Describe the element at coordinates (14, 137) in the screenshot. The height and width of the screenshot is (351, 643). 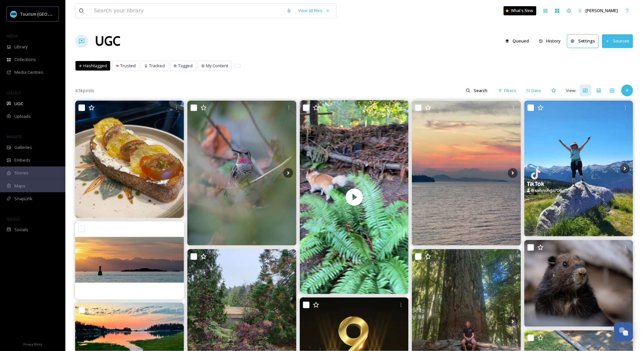
I see `span: WIDGETS` at that location.